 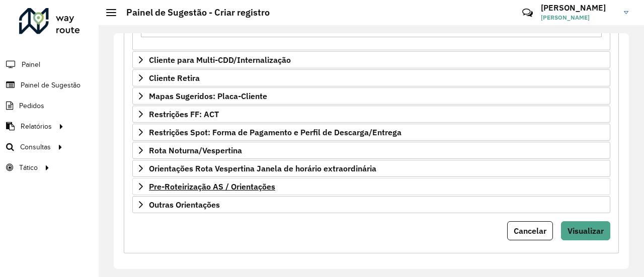 I want to click on span: Tático, so click(x=28, y=167).